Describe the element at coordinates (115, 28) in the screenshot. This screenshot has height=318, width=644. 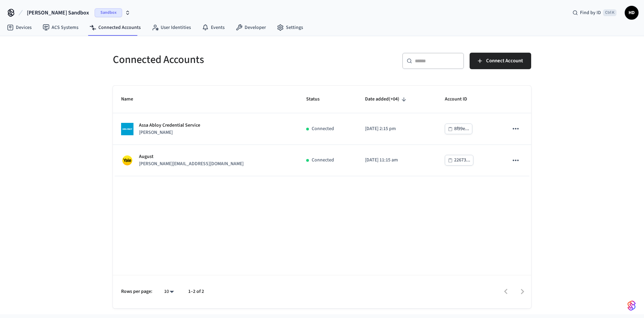
I see `a: Connected Accounts` at that location.